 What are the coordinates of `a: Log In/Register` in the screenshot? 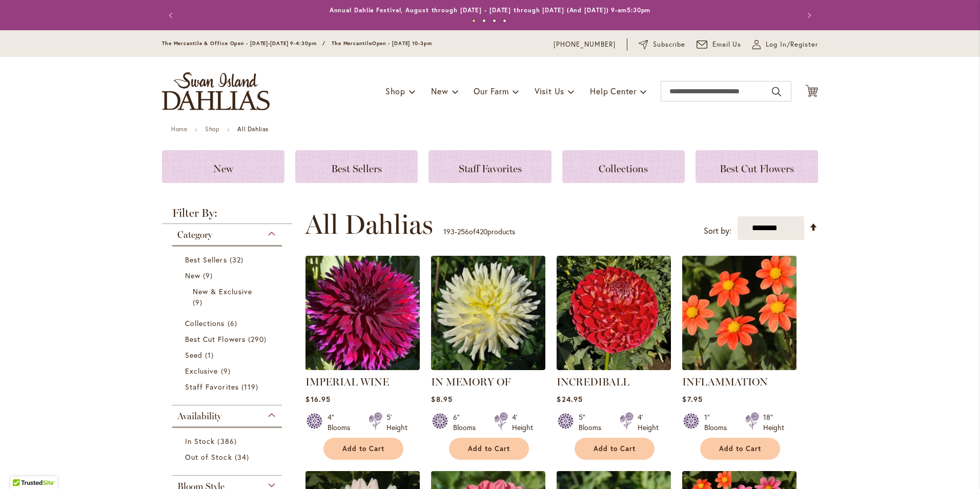 It's located at (786, 45).